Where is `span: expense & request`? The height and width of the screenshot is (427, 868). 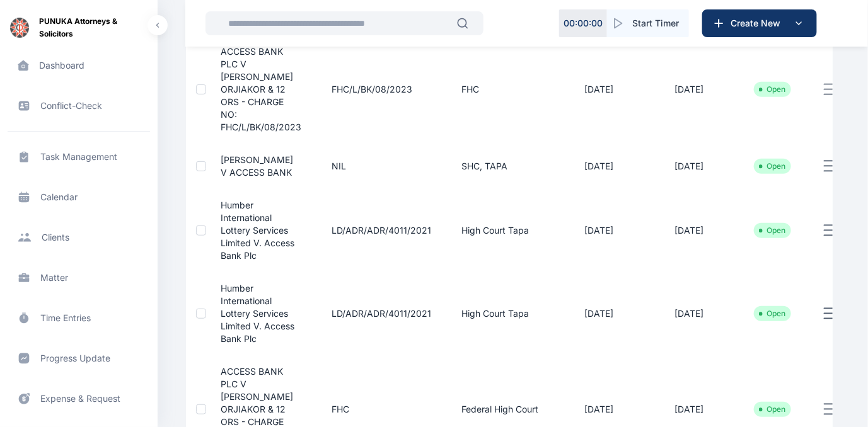 span: expense & request is located at coordinates (78, 399).